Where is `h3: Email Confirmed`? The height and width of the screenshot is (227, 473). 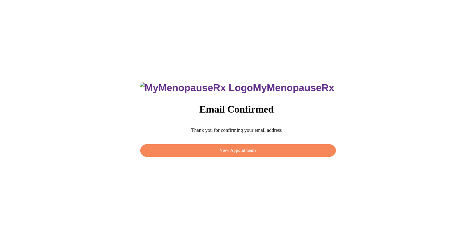
h3: Email Confirmed is located at coordinates (236, 109).